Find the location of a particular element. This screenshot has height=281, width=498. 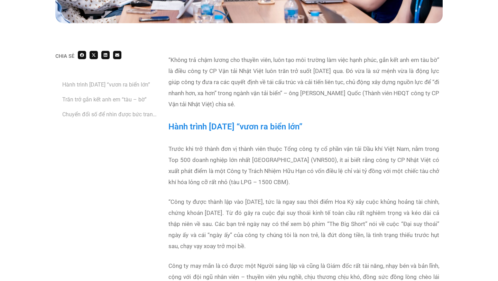

div: Share on linkedin is located at coordinates (106, 55).